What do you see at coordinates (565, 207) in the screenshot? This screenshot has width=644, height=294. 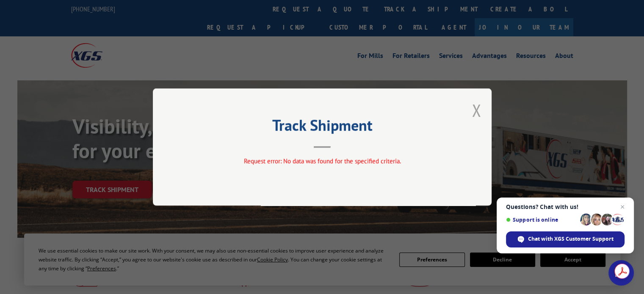 I see `span: Questions? Chat with us!` at bounding box center [565, 207].